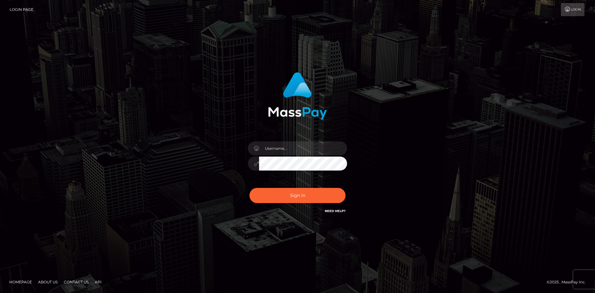 The width and height of the screenshot is (595, 293). What do you see at coordinates (297, 96) in the screenshot?
I see `img: MassPay Login` at bounding box center [297, 96].